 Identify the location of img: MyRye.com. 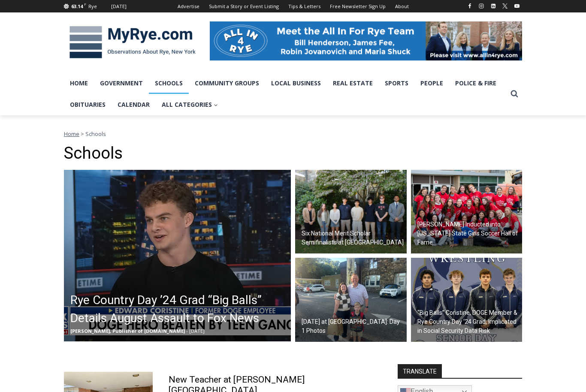
(133, 42).